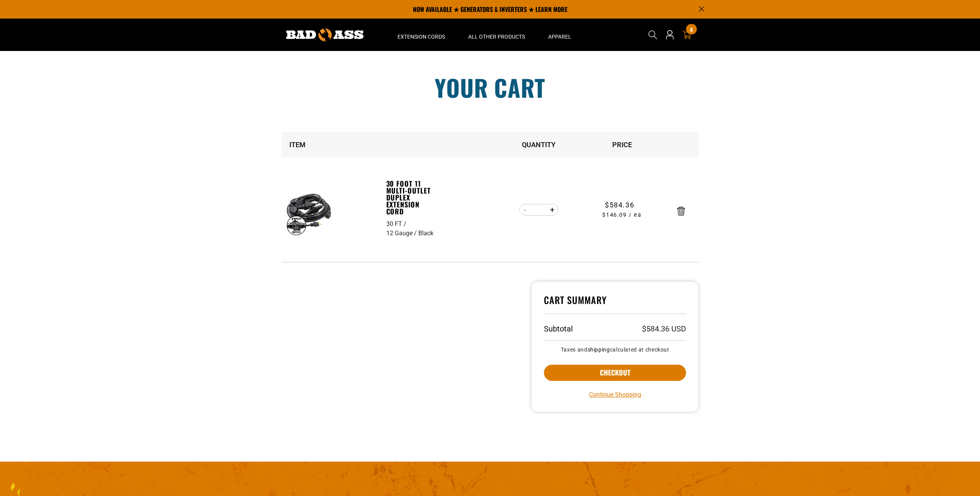 This screenshot has width=980, height=496. What do you see at coordinates (615, 350) in the screenshot?
I see `small: Taxes and calculated at checkout` at bounding box center [615, 350].